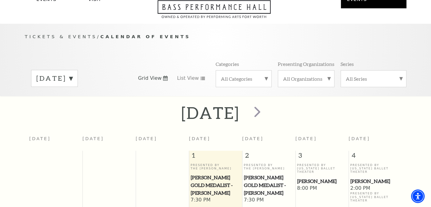 The image size is (431, 207). Describe the element at coordinates (322, 157) in the screenshot. I see `span: 3` at that location.